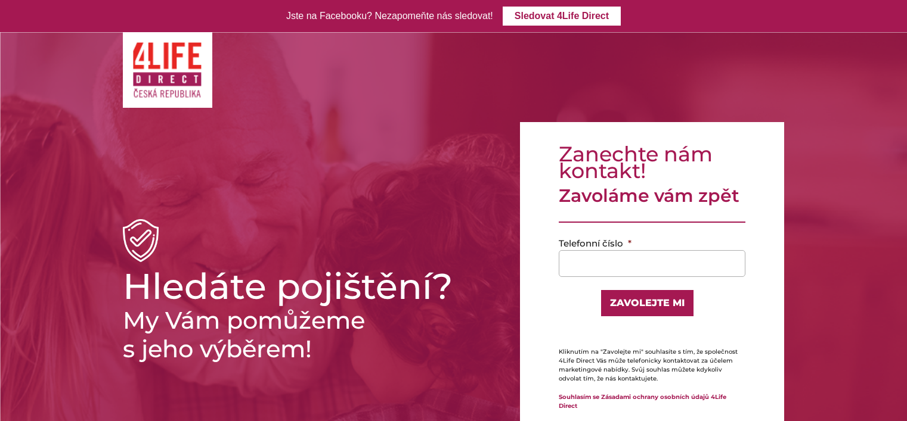 The width and height of the screenshot is (907, 421). I want to click on h1: Hledáte pojištění?, so click(312, 287).